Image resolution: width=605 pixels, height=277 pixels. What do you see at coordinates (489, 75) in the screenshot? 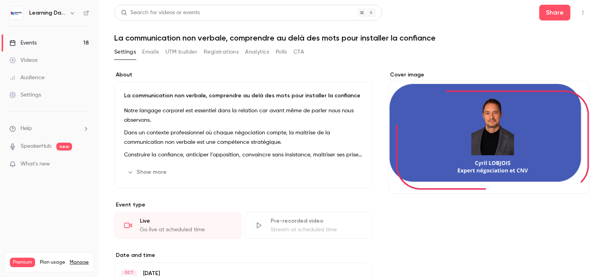
I see `label: Cover image` at bounding box center [489, 75].